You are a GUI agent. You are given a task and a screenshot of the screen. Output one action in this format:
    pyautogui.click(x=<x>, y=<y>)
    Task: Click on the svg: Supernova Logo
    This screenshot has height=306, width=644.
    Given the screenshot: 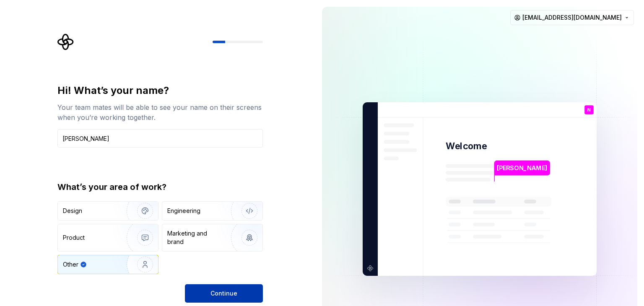 What is the action you would take?
    pyautogui.click(x=66, y=42)
    